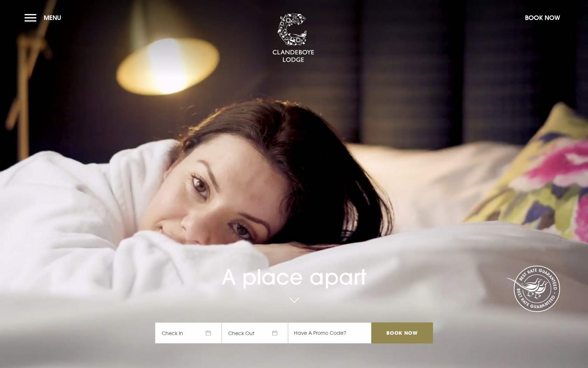  Describe the element at coordinates (543, 17) in the screenshot. I see `button: Book Now` at that location.